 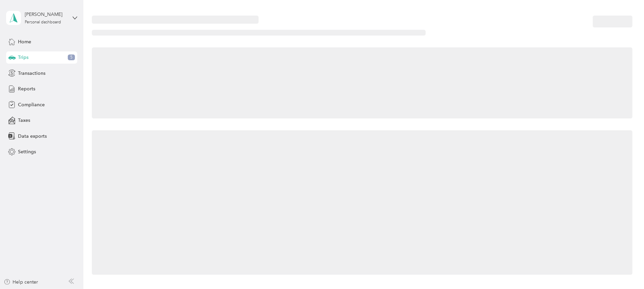 What do you see at coordinates (21, 282) in the screenshot?
I see `div: Help center` at bounding box center [21, 282].